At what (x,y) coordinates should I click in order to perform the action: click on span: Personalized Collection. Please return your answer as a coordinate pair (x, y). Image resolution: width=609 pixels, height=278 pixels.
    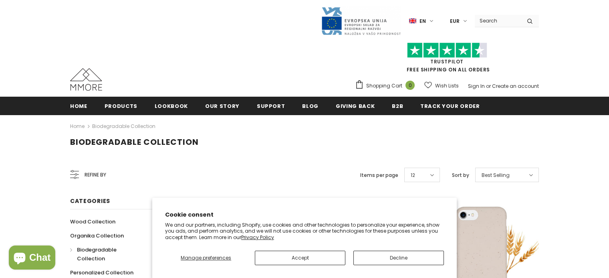
    Looking at the image, I should click on (102, 272).